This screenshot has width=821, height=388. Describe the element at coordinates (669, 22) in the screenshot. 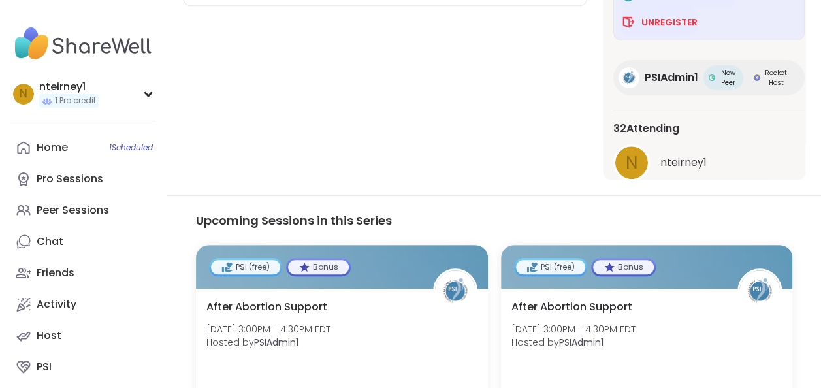

I see `span: Unregister` at that location.